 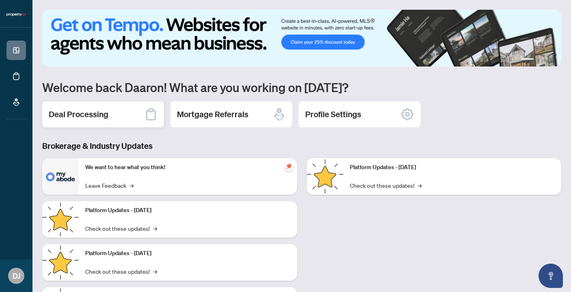 I want to click on img: logo, so click(x=16, y=15).